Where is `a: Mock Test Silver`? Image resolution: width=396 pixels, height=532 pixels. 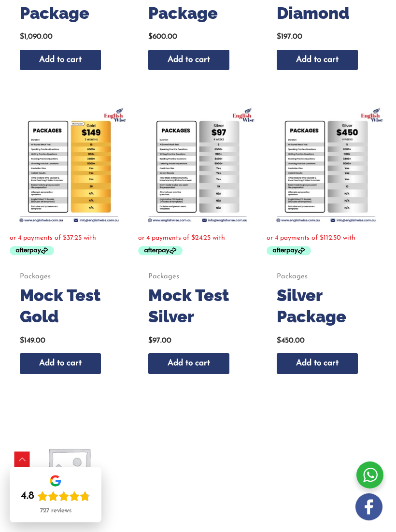
a: Mock Test Silver is located at coordinates (198, 310).